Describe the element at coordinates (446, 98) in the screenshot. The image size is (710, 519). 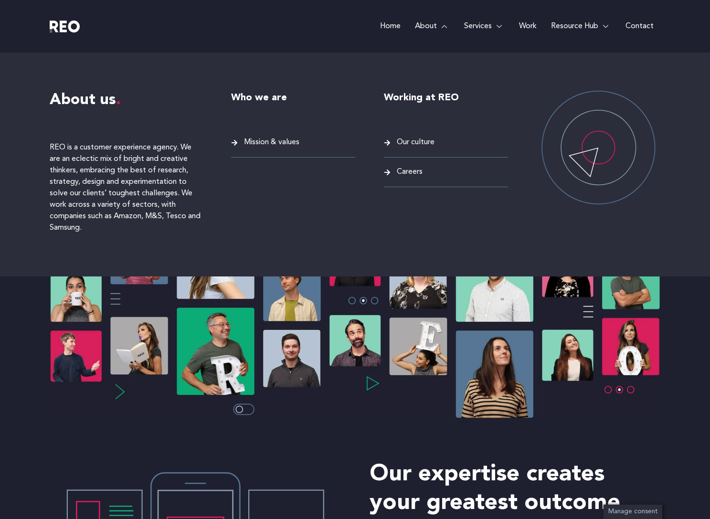
I see `h6: Working at REO` at that location.